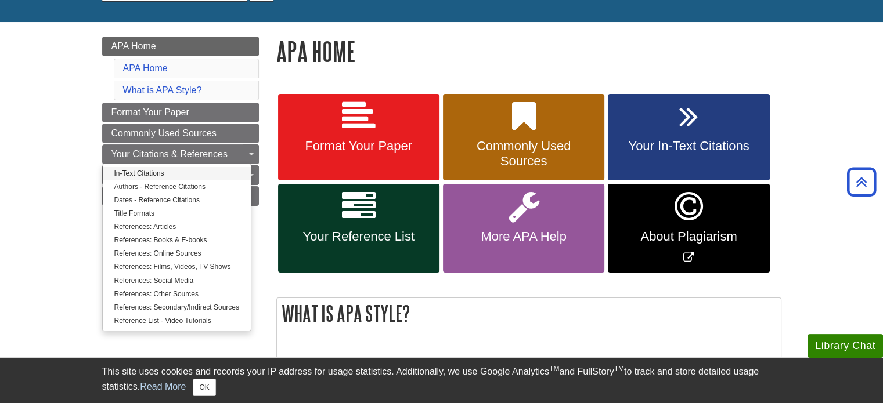 This screenshot has width=883, height=403. Describe the element at coordinates (688, 237) in the screenshot. I see `span: About Plagiarism` at that location.